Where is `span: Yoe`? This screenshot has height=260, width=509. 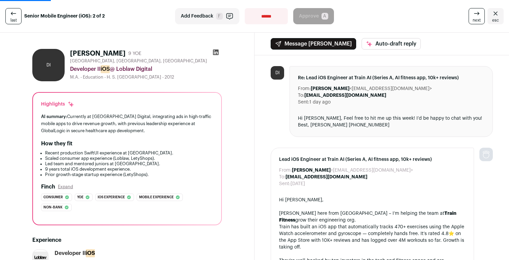
span: Yoe is located at coordinates (80, 197).